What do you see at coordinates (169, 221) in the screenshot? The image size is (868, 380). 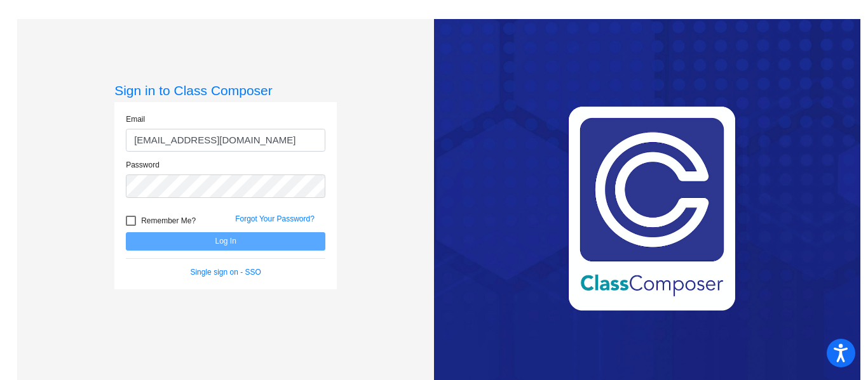 I see `span: Remember Me?` at bounding box center [169, 221].